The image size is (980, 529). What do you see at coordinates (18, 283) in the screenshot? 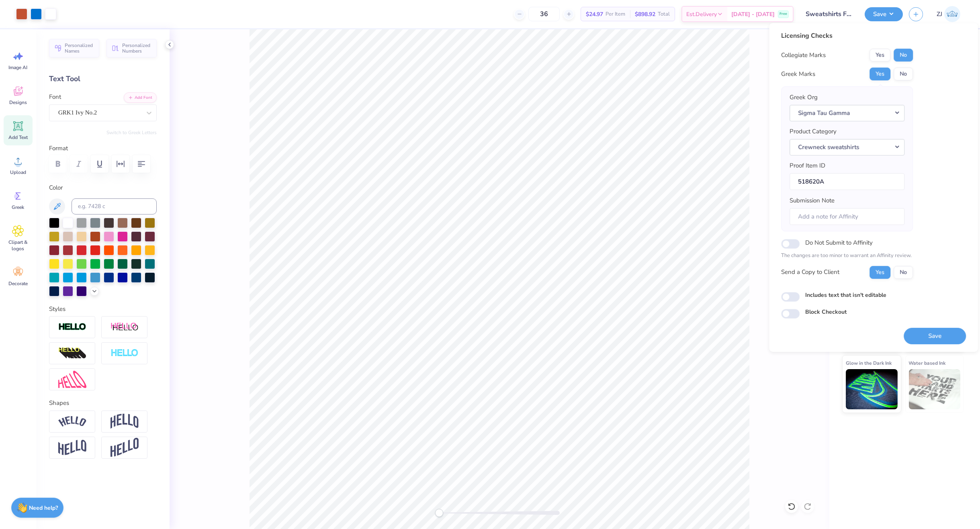
I see `span: Decorate` at bounding box center [18, 283].